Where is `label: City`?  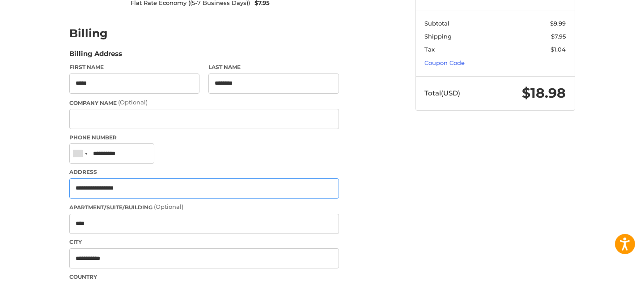 label: City is located at coordinates (204, 242).